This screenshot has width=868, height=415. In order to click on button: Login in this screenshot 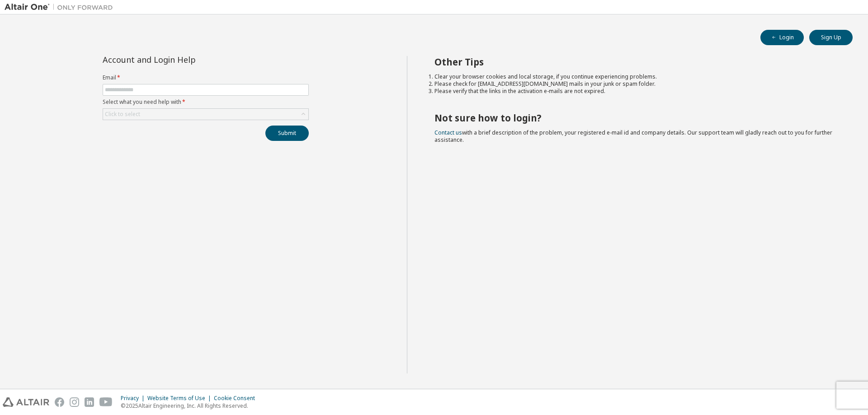, I will do `click(782, 37)`.